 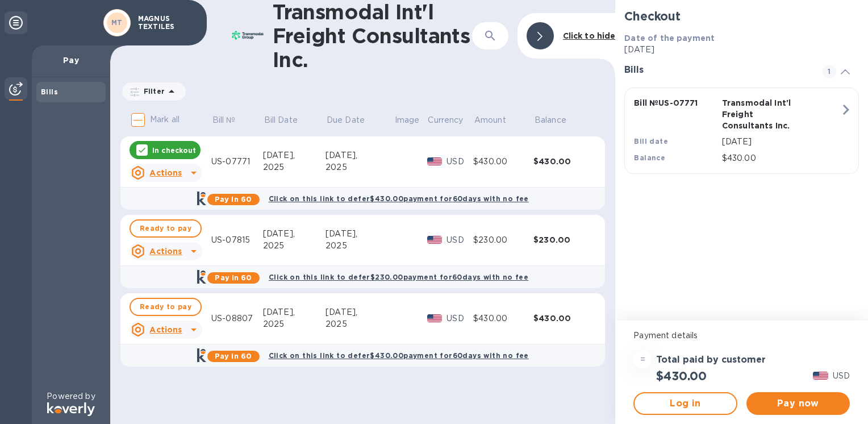 I want to click on h2: Checkout, so click(x=742, y=16).